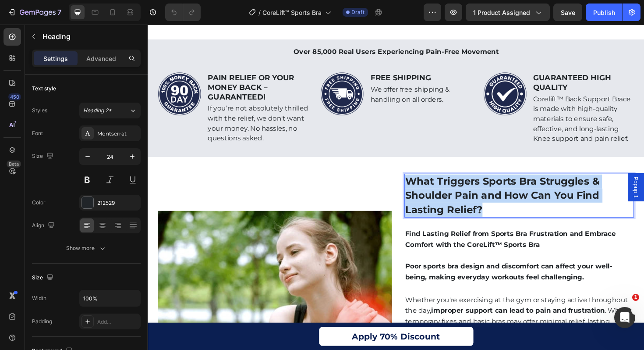  What do you see at coordinates (384, 227) in the screenshot?
I see `strong: Find Lasting Relief from Sports Bra Frustration and Embrace Comfort with the CoreLift™ Sports Bra` at bounding box center [384, 227].